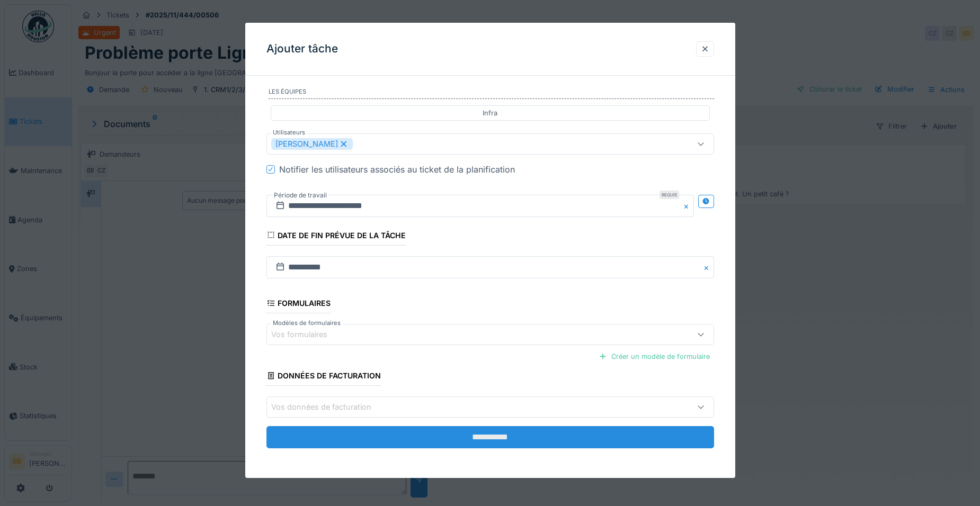  Describe the element at coordinates (491, 93) in the screenshot. I see `label: Les équipes` at that location.